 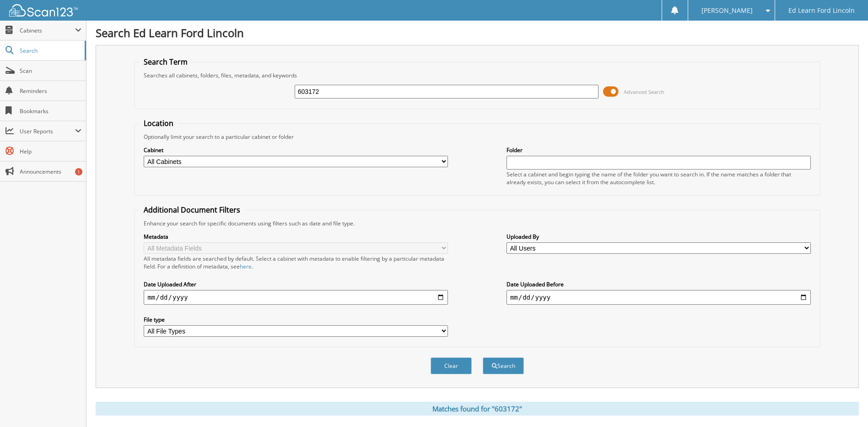 What do you see at coordinates (477, 136) in the screenshot?
I see `div: Optionally limit your search to a particular cabinet or folder` at bounding box center [477, 136].